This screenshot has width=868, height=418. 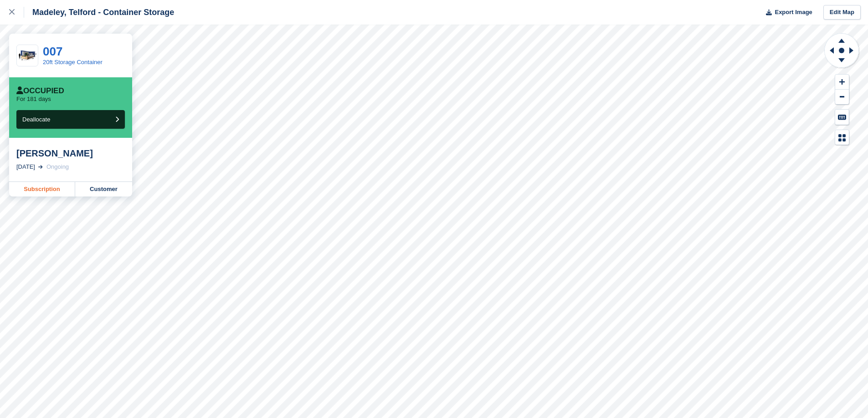 I want to click on a: 20ft Storage Container, so click(x=72, y=62).